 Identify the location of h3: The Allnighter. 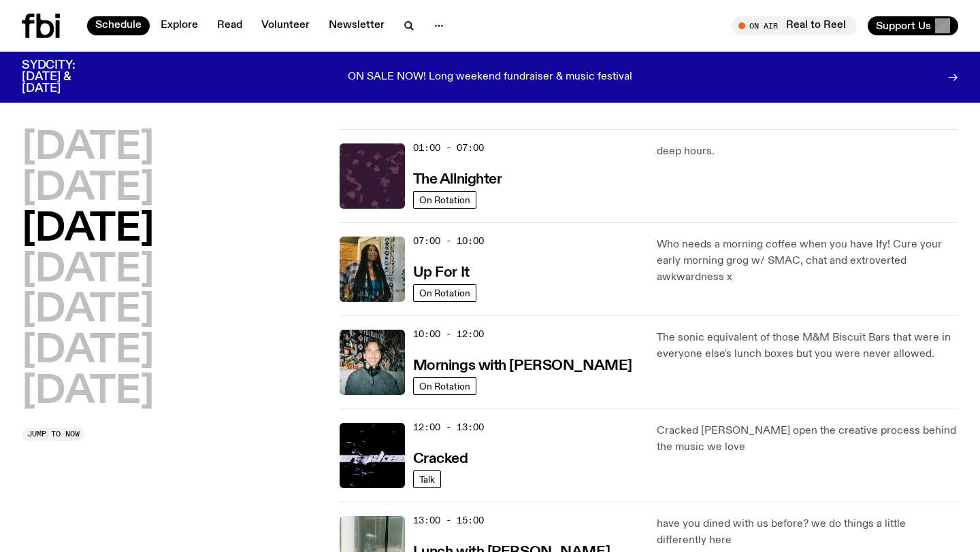
(458, 180).